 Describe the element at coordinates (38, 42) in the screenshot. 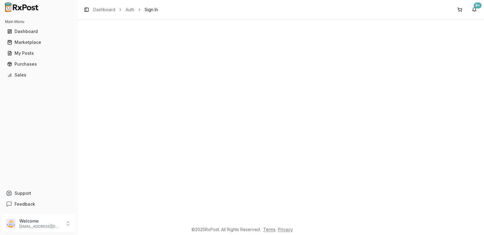

I see `a: Marketplace` at that location.